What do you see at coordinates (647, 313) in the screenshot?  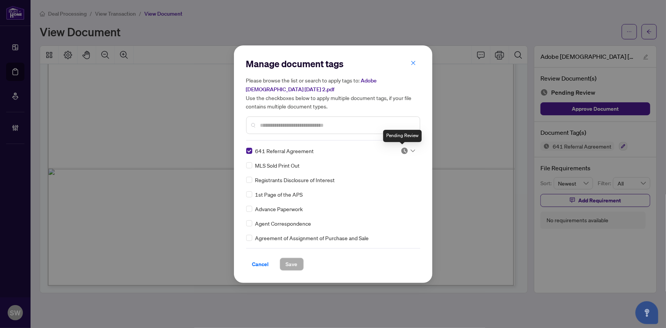 I see `button: Open asap` at bounding box center [647, 313].